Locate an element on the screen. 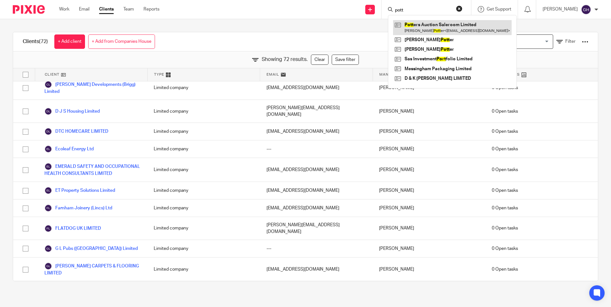  input: Select all is located at coordinates (26, 75).